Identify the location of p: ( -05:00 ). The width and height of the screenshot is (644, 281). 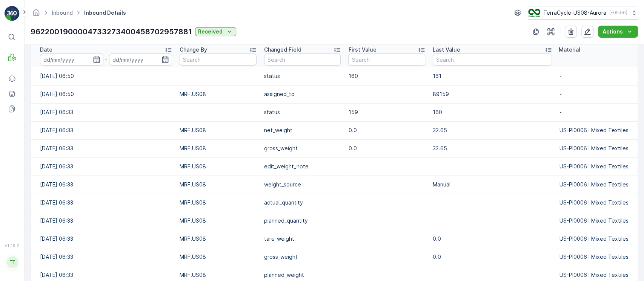
(618, 13).